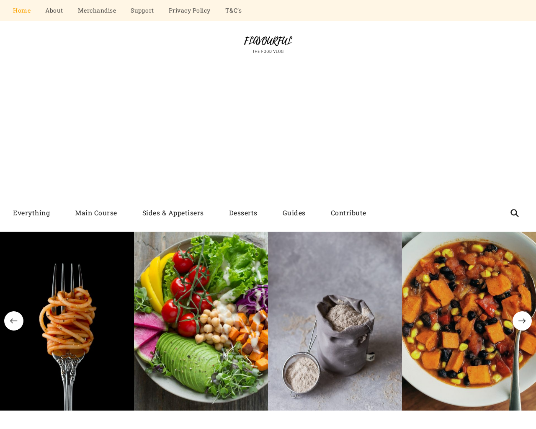 Image resolution: width=536 pixels, height=429 pixels. What do you see at coordinates (173, 213) in the screenshot?
I see `a: Sides & Appetisers` at bounding box center [173, 213].